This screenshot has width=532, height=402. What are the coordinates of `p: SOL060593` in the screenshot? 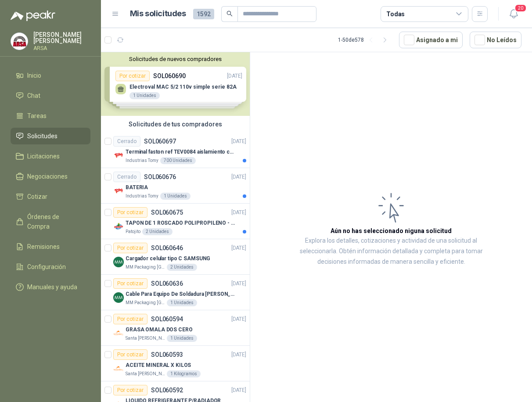 It's located at (167, 355).